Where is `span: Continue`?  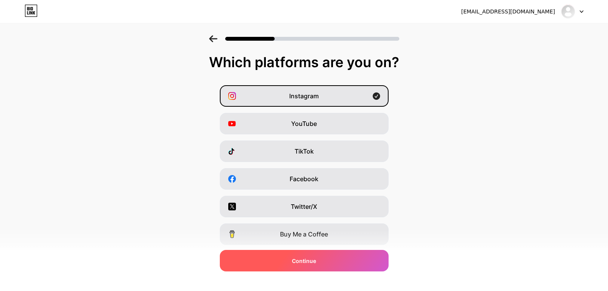
span: Continue is located at coordinates (304, 260).